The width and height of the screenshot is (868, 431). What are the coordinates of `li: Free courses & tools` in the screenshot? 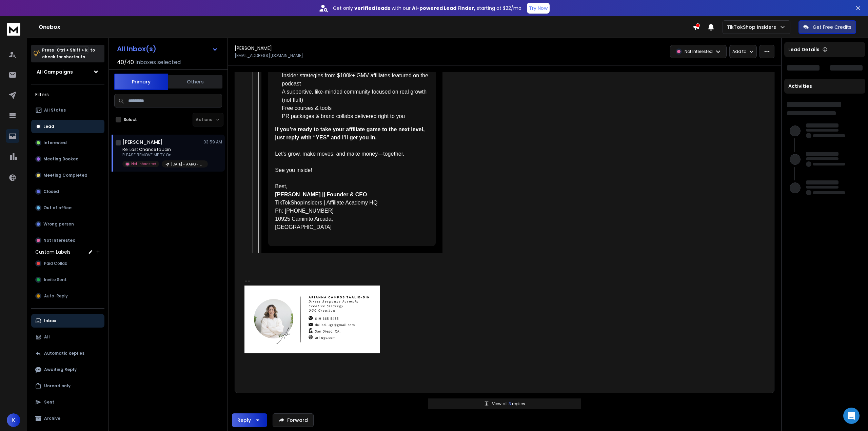 It's located at (355, 108).